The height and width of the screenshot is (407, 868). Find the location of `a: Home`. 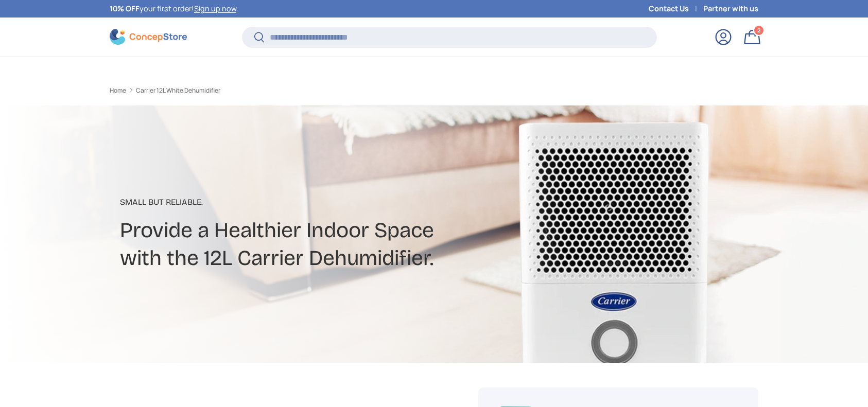

a: Home is located at coordinates (118, 91).